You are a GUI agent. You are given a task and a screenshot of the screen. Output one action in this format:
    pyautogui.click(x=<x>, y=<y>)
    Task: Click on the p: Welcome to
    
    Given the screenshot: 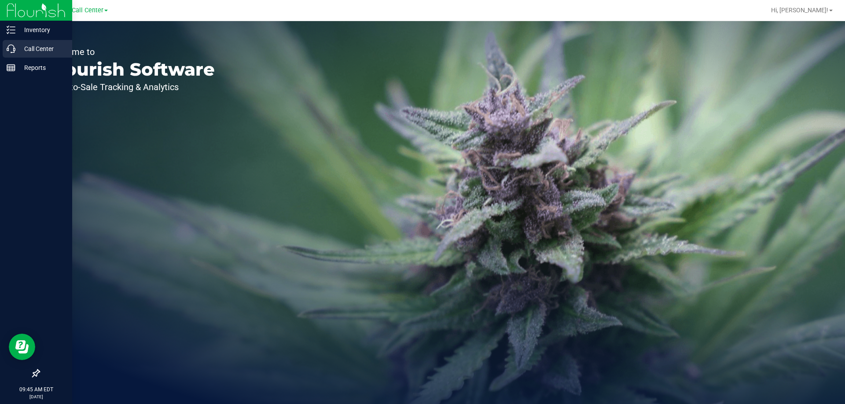 What is the action you would take?
    pyautogui.click(x=131, y=52)
    